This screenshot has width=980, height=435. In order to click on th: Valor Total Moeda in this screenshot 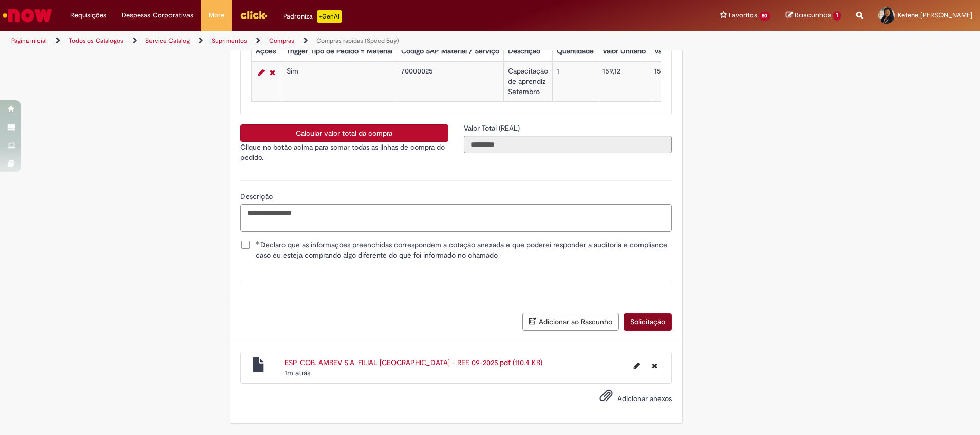, I will do `click(683, 51)`.